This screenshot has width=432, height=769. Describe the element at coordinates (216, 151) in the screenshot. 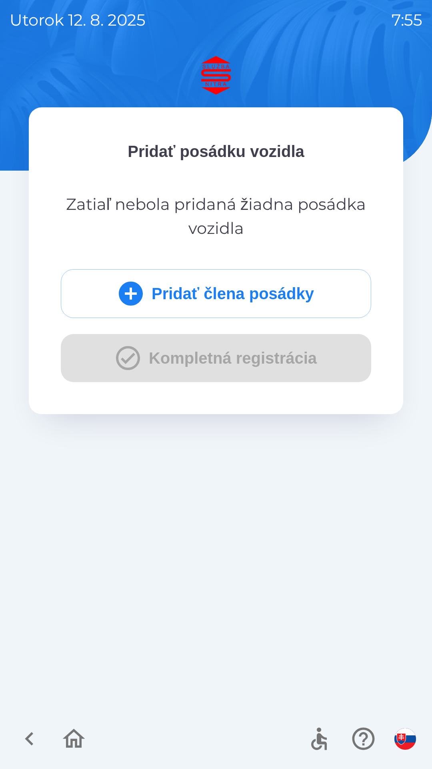

I see `p: Pridať posádku vozidla` at that location.